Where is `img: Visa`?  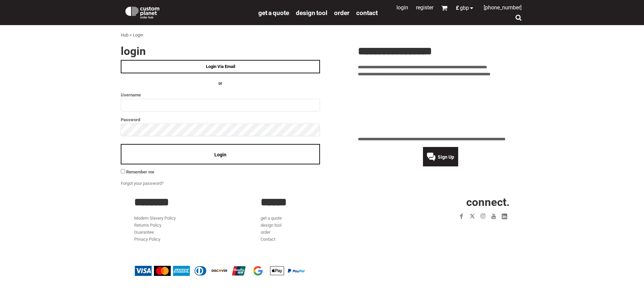
img: Visa is located at coordinates (143, 271).